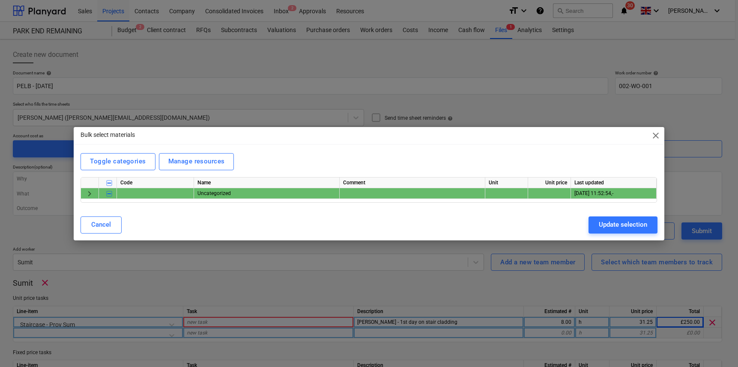 Image resolution: width=738 pixels, height=367 pixels. What do you see at coordinates (623, 225) in the screenshot?
I see `button: Update selection` at bounding box center [623, 225].